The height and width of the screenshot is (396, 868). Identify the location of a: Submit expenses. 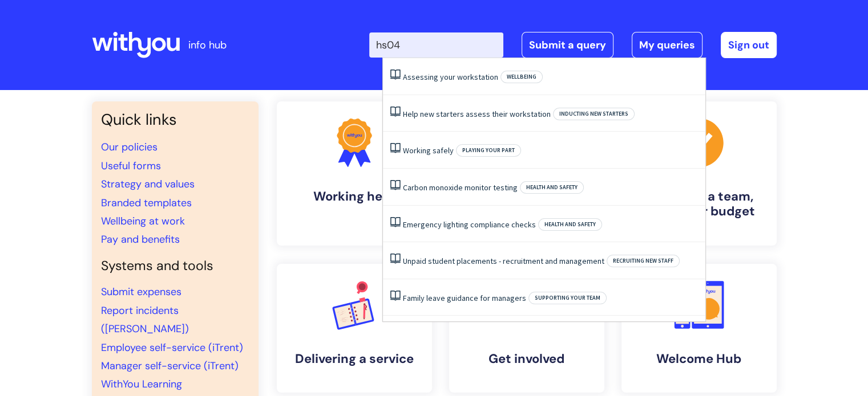
(141, 292).